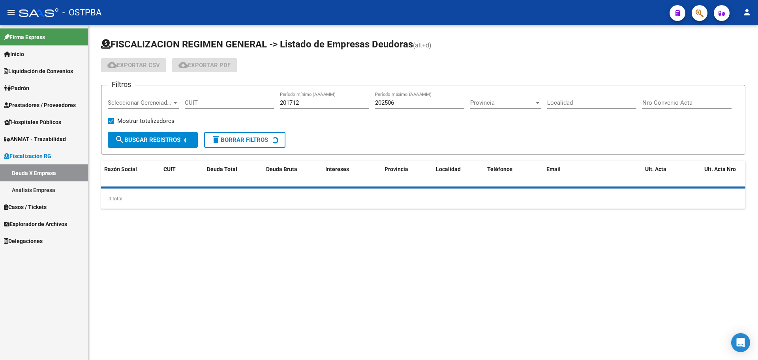 The height and width of the screenshot is (360, 758). I want to click on span: Firma Express, so click(24, 37).